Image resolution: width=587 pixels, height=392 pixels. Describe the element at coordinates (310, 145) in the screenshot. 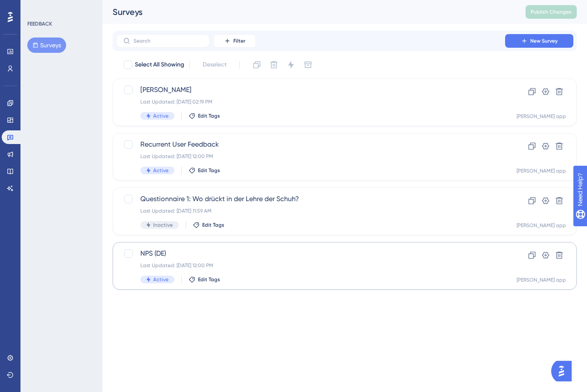

I see `span: Recurrent User Feedback` at that location.